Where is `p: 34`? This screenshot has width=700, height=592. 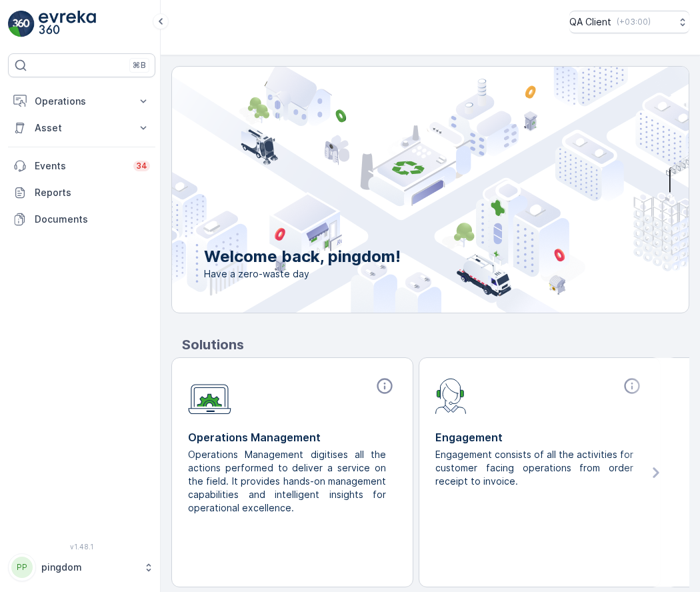 p: 34 is located at coordinates (141, 166).